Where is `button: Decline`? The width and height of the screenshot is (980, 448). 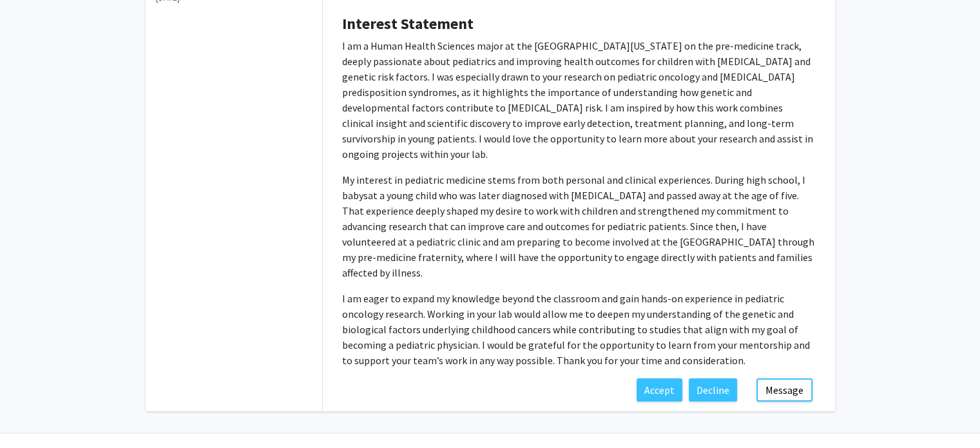 button: Decline is located at coordinates (713, 390).